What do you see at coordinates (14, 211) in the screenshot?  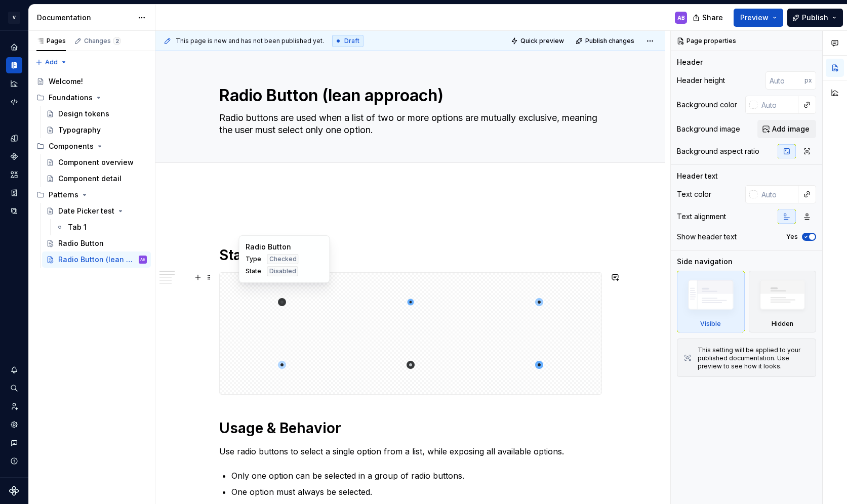 I see `div: Data sources` at bounding box center [14, 211].